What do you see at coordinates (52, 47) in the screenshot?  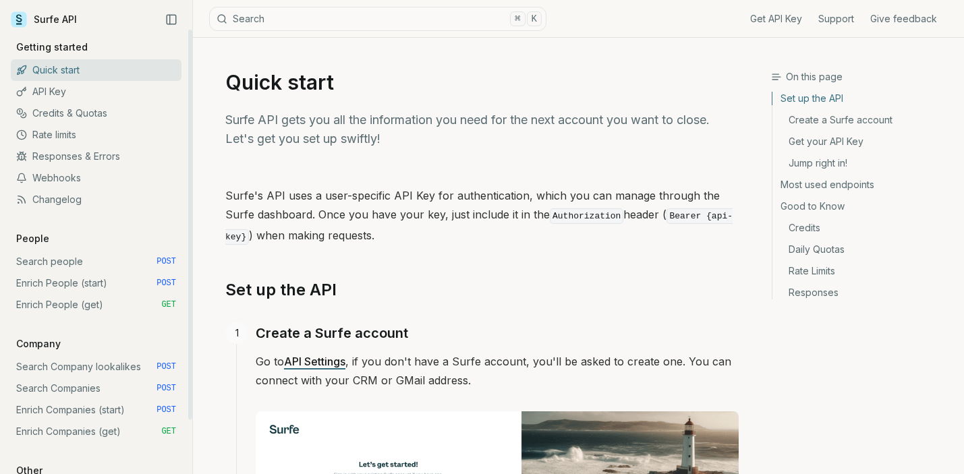 I see `p: Getting started` at bounding box center [52, 47].